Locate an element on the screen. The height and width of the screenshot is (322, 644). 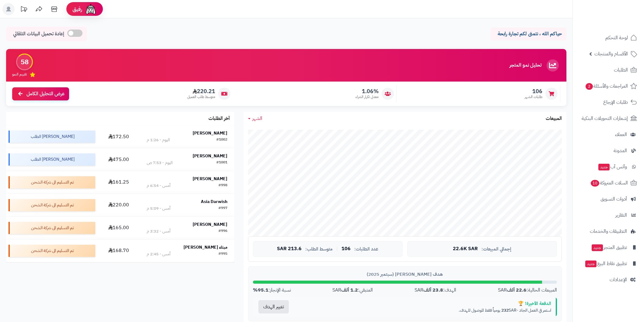
strong: 95.1% is located at coordinates (260, 290).